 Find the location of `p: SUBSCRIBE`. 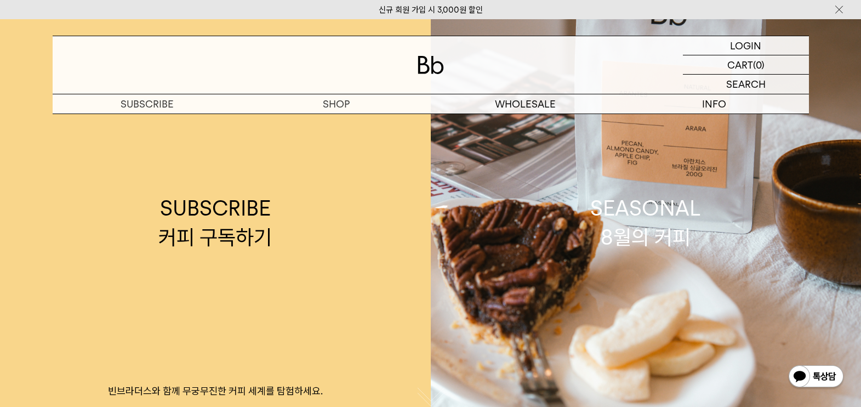

p: SUBSCRIBE is located at coordinates (147, 104).